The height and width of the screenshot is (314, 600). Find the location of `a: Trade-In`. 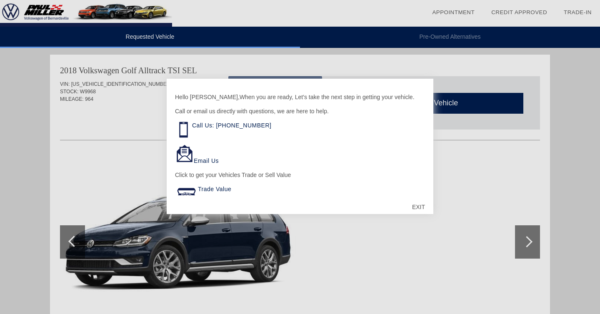

a: Trade-In is located at coordinates (577, 12).